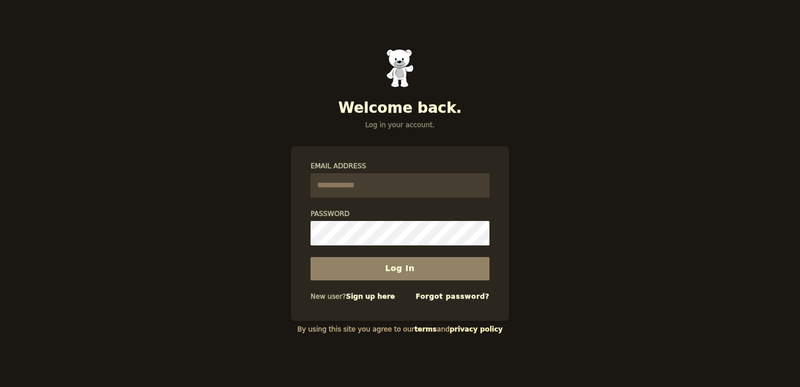 The width and height of the screenshot is (800, 387). I want to click on a: terms, so click(425, 329).